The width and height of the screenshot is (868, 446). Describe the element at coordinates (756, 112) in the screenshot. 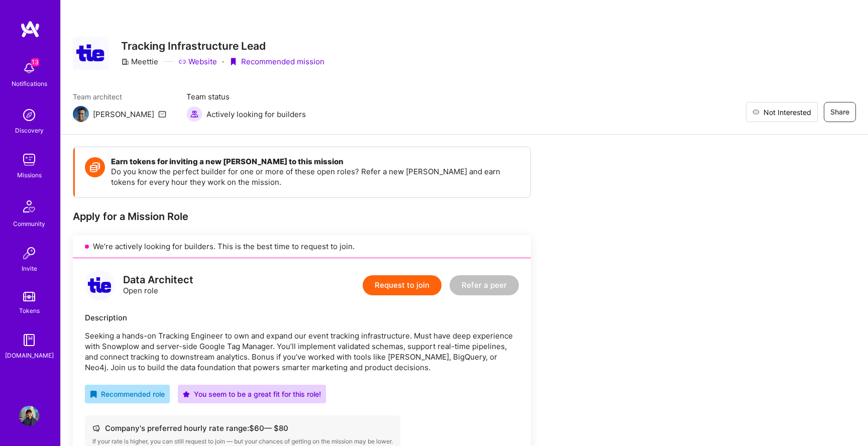

I see `i: icon EyeClosed` at that location.